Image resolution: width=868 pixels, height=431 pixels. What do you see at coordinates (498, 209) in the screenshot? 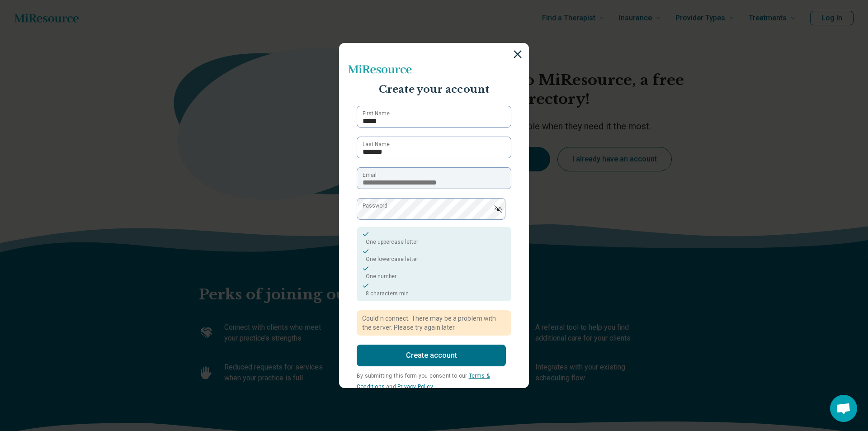
I see `img: password` at bounding box center [498, 209].